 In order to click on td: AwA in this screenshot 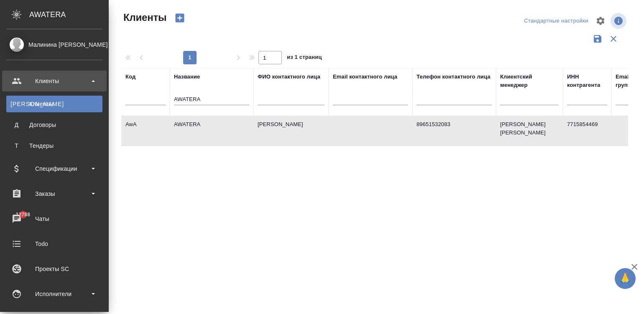, I will do `click(146, 131)`.